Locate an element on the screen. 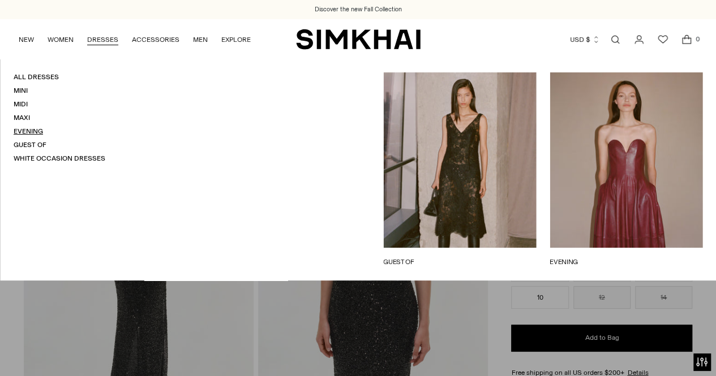 This screenshot has height=376, width=716. span: 0 is located at coordinates (697, 39).